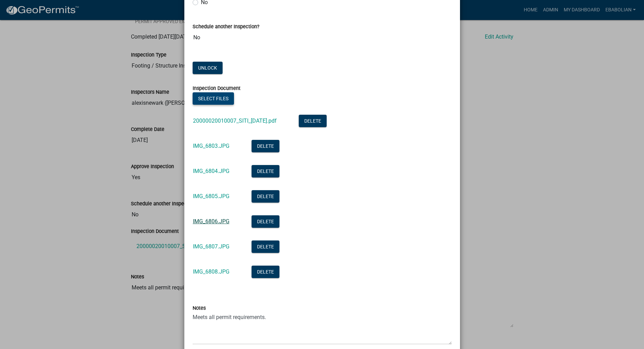 The height and width of the screenshot is (349, 644). I want to click on button: Unlock, so click(207, 68).